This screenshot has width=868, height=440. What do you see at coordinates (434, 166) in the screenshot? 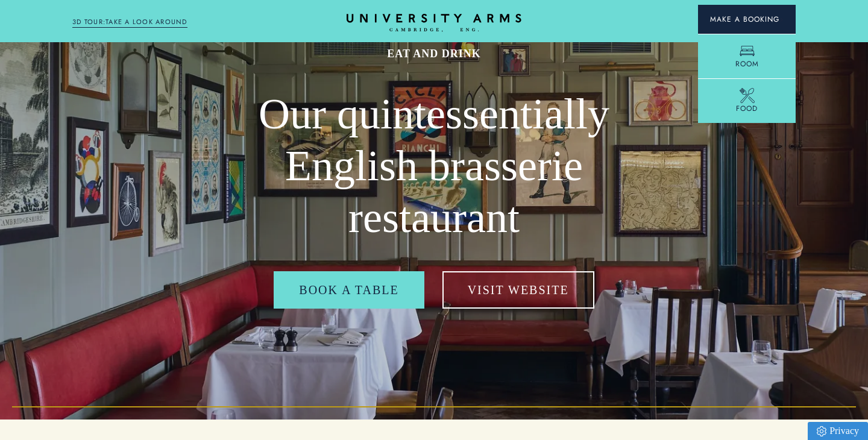
I see `h2: Our quintessentially English brasserie restaurant` at bounding box center [434, 166].